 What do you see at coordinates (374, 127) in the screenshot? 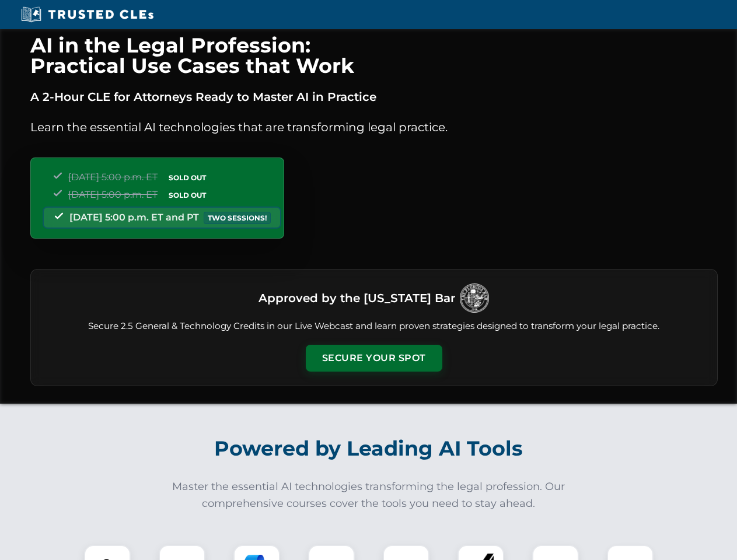
I see `p: Learn the essential AI technologies that are transforming legal practice.` at bounding box center [374, 127].